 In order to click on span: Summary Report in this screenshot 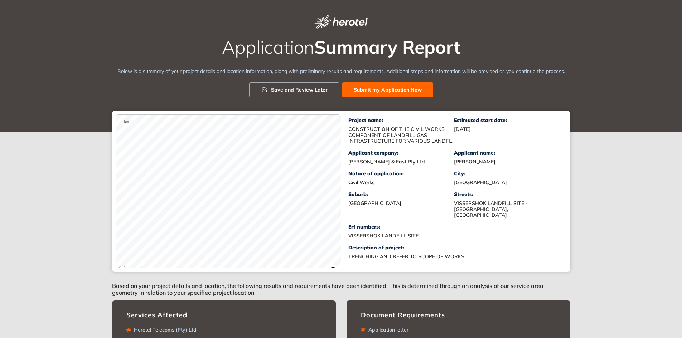, I will do `click(387, 47)`.